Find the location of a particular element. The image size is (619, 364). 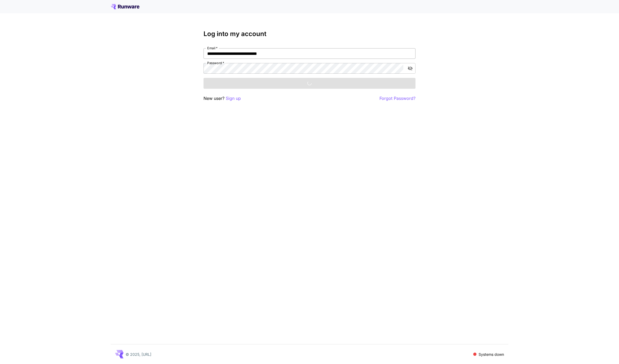

p: Systems down is located at coordinates (492, 354).